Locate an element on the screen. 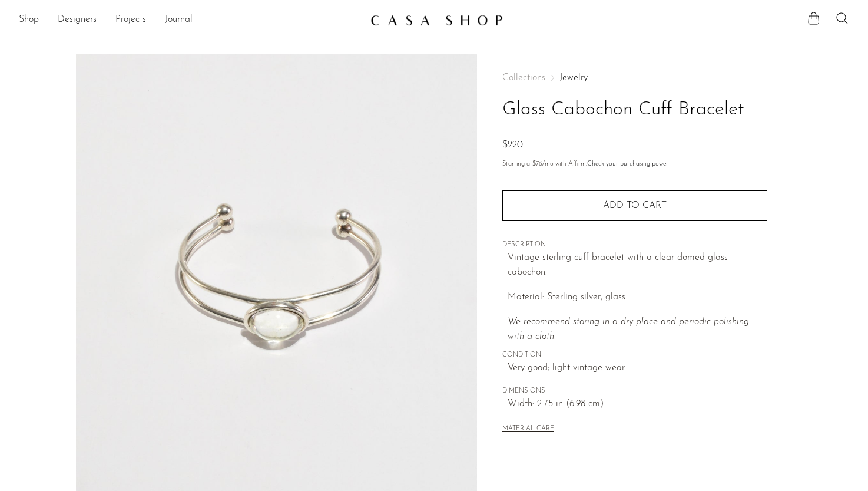 The height and width of the screenshot is (491, 868). a: Designers is located at coordinates (77, 20).